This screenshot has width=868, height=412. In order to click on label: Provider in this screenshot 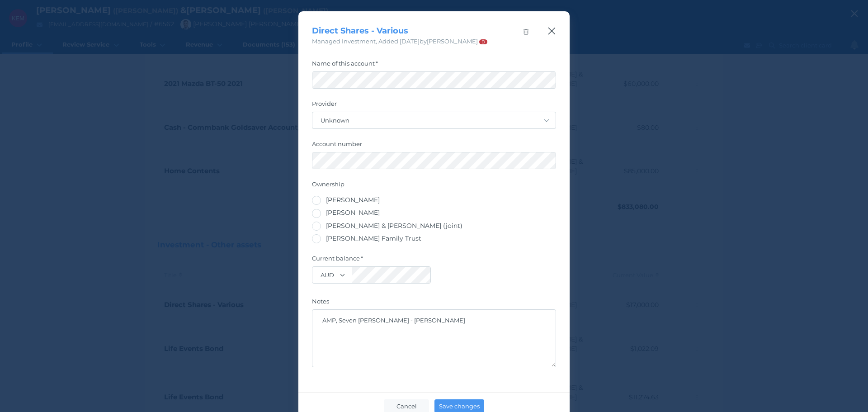, I will do `click(434, 106)`.